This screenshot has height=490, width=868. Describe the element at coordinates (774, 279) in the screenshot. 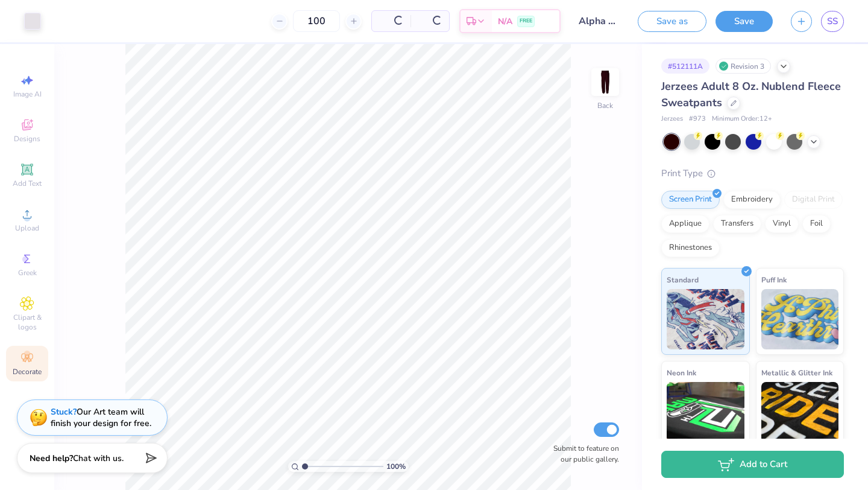

I see `span: Puff Ink` at that location.